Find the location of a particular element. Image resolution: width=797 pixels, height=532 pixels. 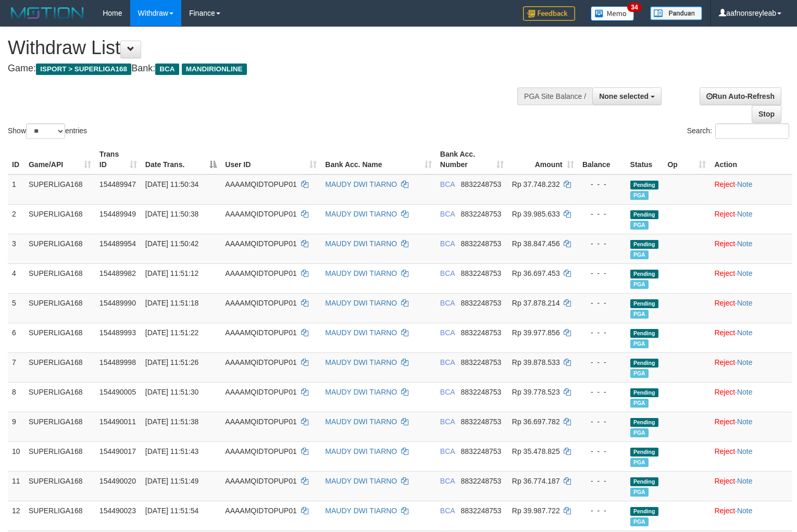

td: 10 is located at coordinates (16, 456).